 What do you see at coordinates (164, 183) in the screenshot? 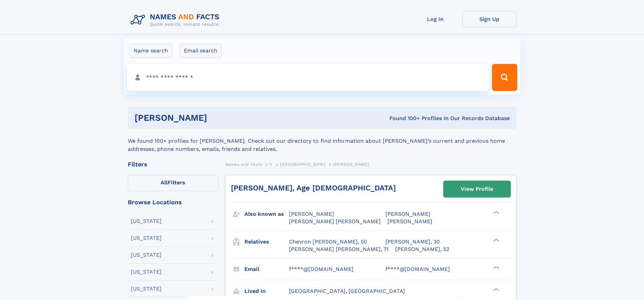
I see `span: All` at bounding box center [164, 183].